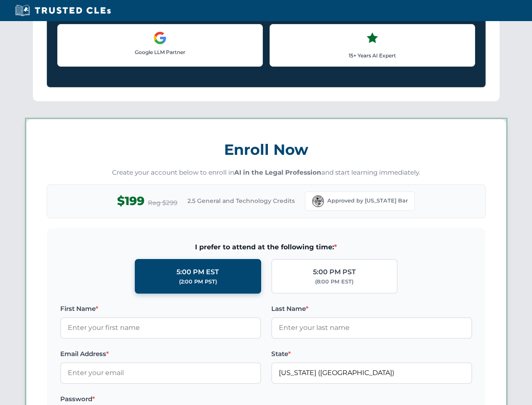  I want to click on h3: Enroll Now, so click(266, 149).